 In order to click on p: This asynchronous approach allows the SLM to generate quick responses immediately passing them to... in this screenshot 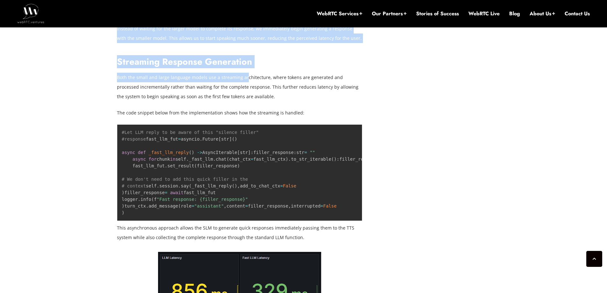, I will do `click(240, 233)`.